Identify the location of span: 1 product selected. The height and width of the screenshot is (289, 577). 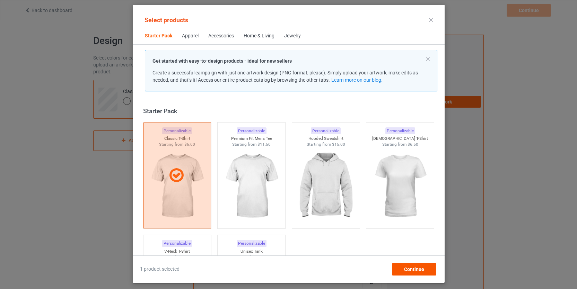
(160, 270).